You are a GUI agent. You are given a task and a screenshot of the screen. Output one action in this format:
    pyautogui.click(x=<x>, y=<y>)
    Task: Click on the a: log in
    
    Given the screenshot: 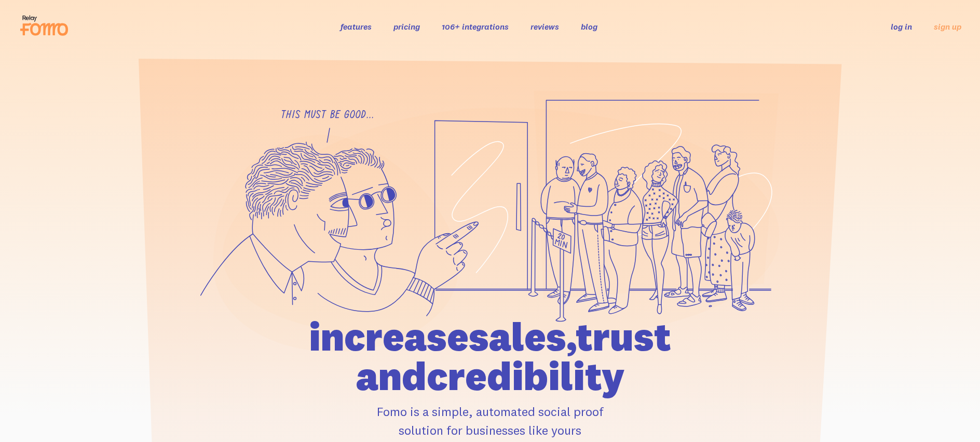 What is the action you would take?
    pyautogui.click(x=901, y=27)
    